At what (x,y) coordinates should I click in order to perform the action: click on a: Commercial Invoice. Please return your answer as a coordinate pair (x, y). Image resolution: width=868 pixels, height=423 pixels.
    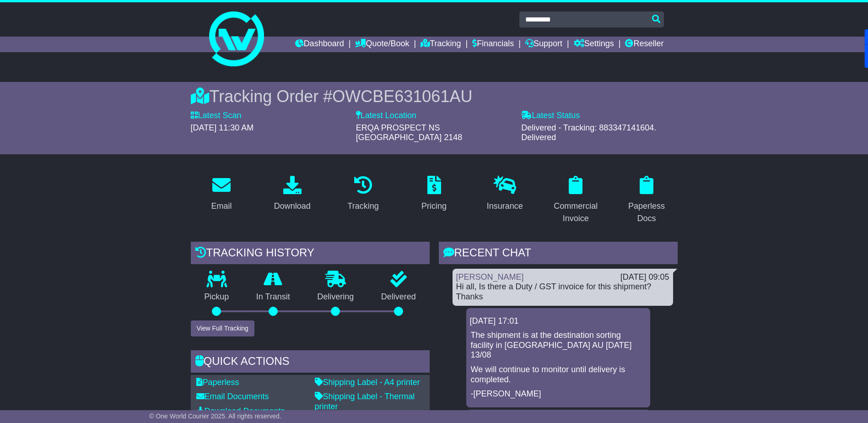
    Looking at the image, I should click on (576, 200).